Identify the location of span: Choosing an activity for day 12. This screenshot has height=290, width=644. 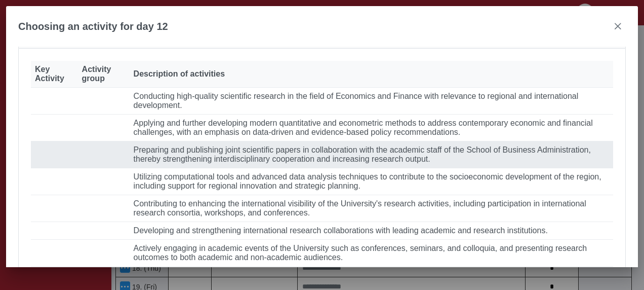
(93, 26).